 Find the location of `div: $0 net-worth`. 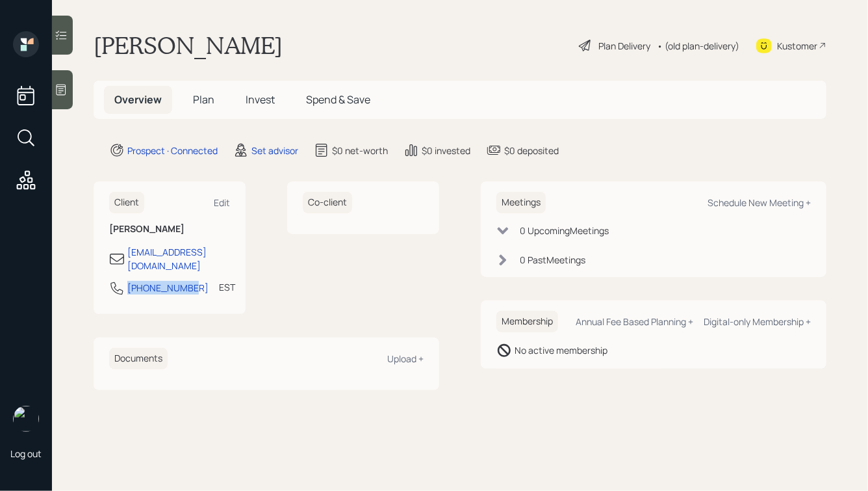

div: $0 net-worth is located at coordinates (360, 150).